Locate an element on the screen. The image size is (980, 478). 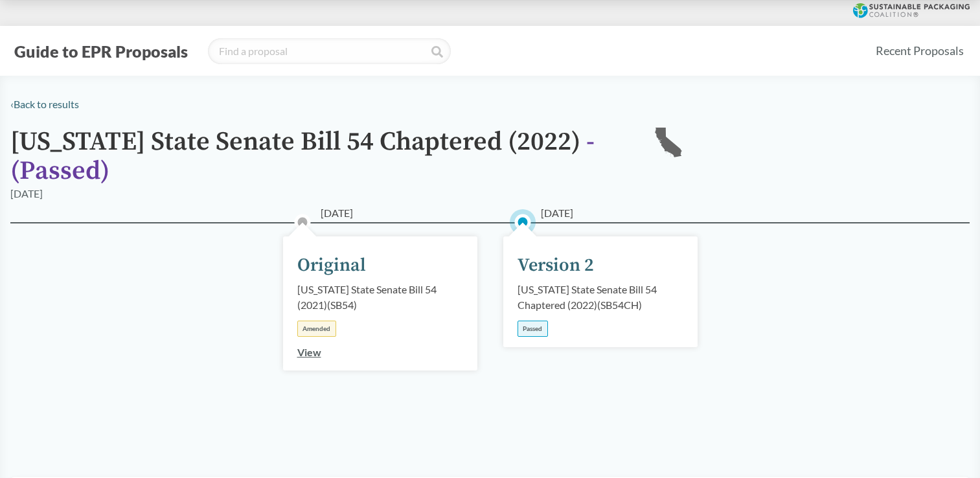
input: Find a proposal is located at coordinates (329, 51).